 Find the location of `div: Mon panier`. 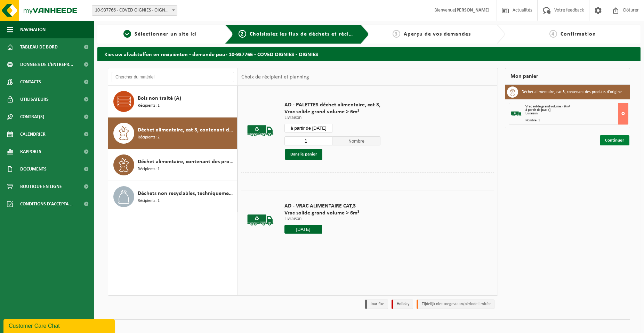

div: Mon panier is located at coordinates (568, 77).